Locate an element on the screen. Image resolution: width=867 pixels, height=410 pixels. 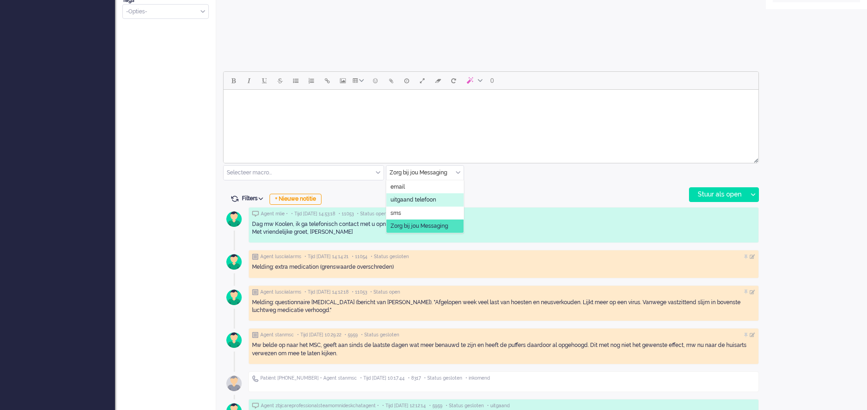
span: email is located at coordinates (397, 187).